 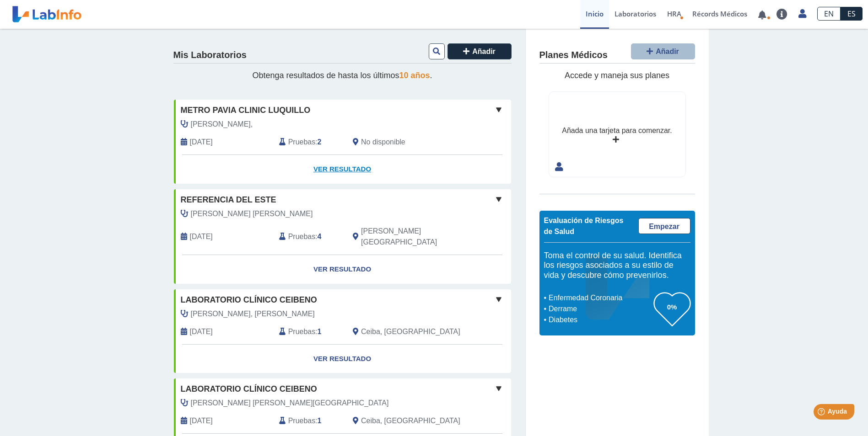 I want to click on span: Accede y maneja sus planes, so click(x=617, y=75).